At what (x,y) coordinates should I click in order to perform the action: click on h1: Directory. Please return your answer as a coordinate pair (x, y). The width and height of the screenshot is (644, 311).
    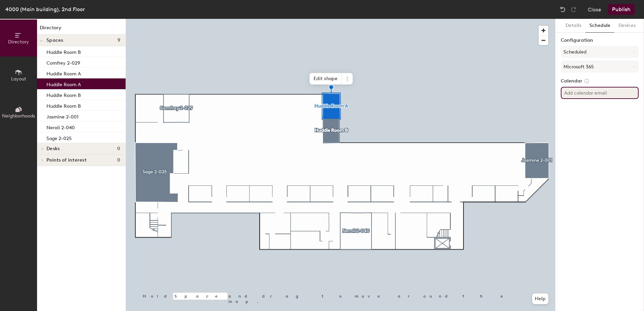
    Looking at the image, I should click on (81, 29).